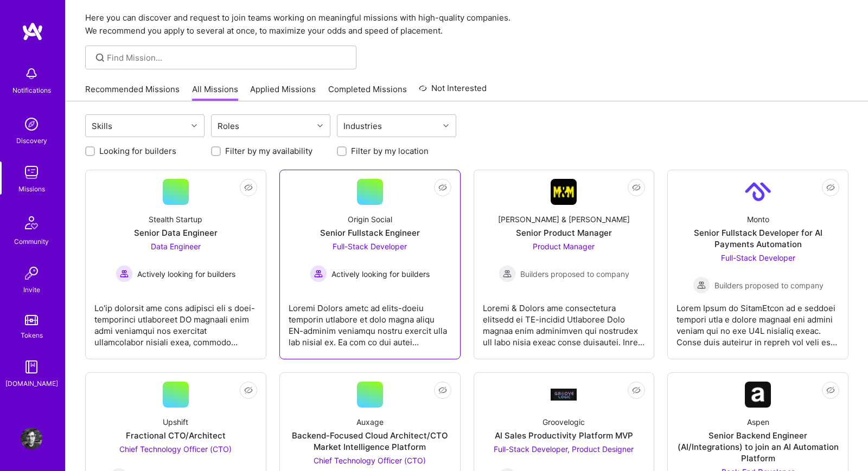  I want to click on div: Lo'ip dolorsit ame cons adipisci eli s doei-temporinci utlaboreet DO magnaali enim admi veniamqui..., so click(176, 321).